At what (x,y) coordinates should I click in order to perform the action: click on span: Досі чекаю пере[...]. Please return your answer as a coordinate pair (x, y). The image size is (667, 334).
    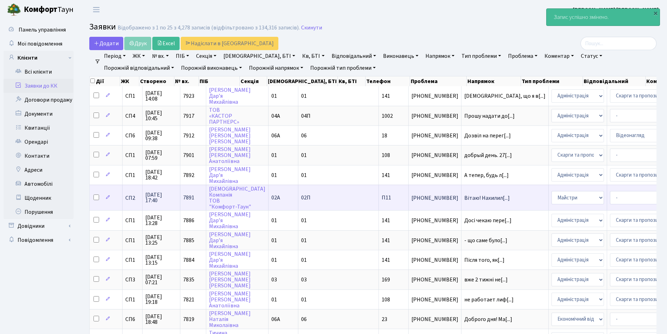
    Looking at the image, I should click on (488, 220).